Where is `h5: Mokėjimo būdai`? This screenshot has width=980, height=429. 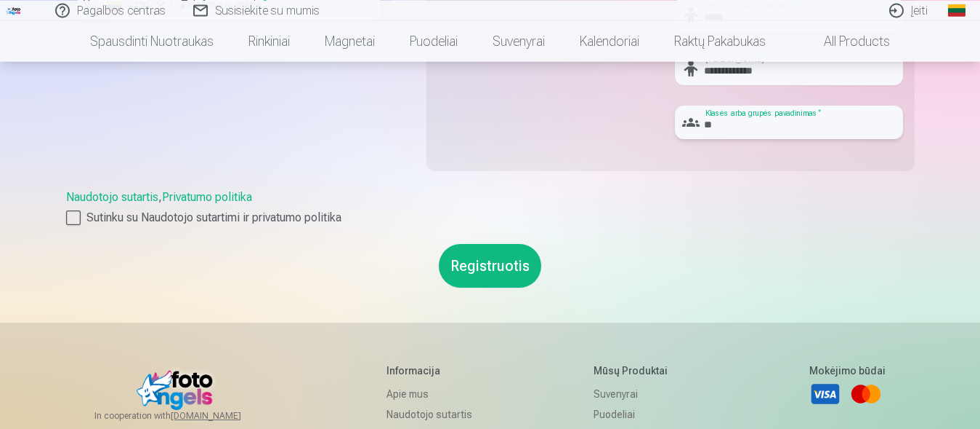 h5: Mokėjimo būdai is located at coordinates (848, 370).